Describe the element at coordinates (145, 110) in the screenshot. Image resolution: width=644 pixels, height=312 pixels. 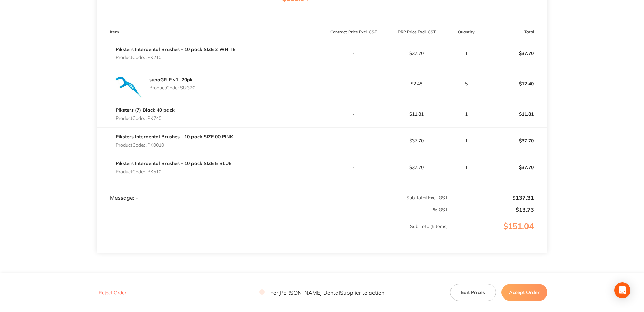
I see `a: Piksters (7) Black 40 pack` at that location.